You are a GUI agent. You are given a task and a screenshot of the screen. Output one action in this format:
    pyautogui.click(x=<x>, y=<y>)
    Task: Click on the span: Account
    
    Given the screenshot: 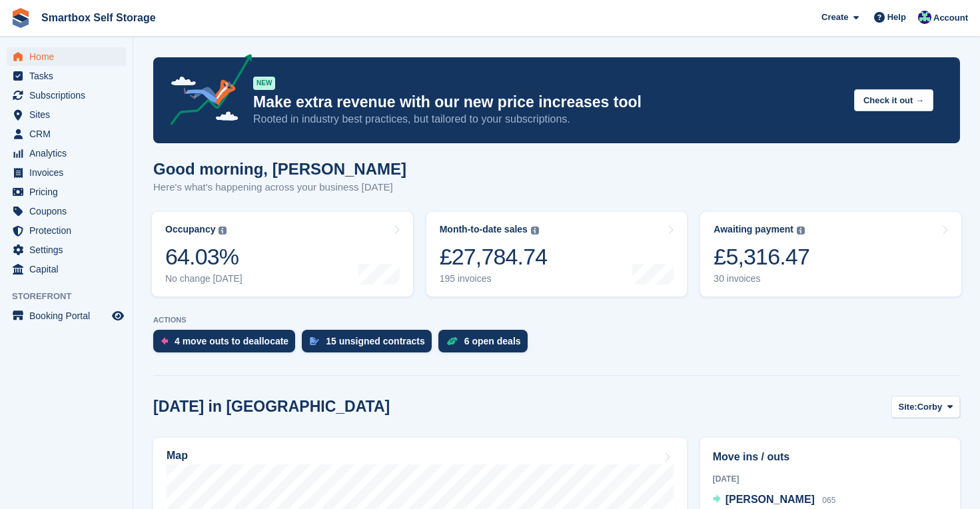 What is the action you would take?
    pyautogui.click(x=951, y=18)
    